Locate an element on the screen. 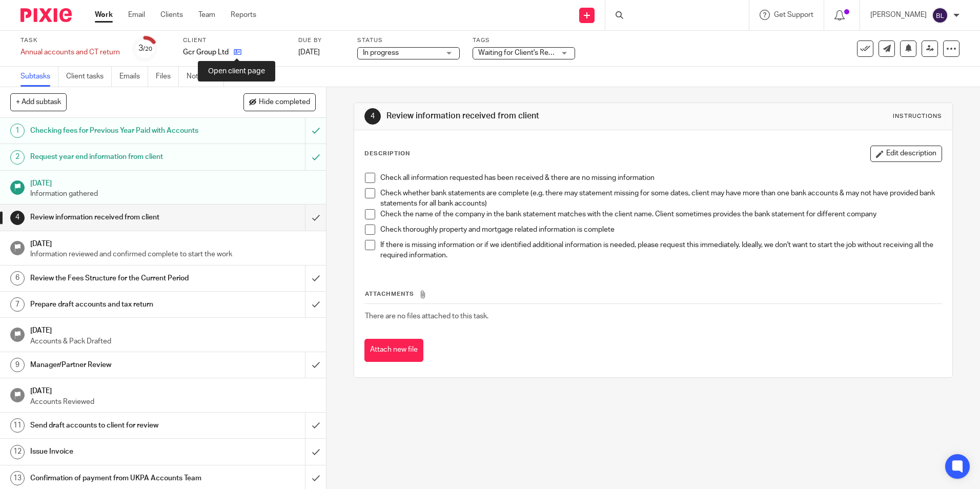 This screenshot has width=980, height=489. p: Gcr Group Ltd is located at coordinates (205, 53).